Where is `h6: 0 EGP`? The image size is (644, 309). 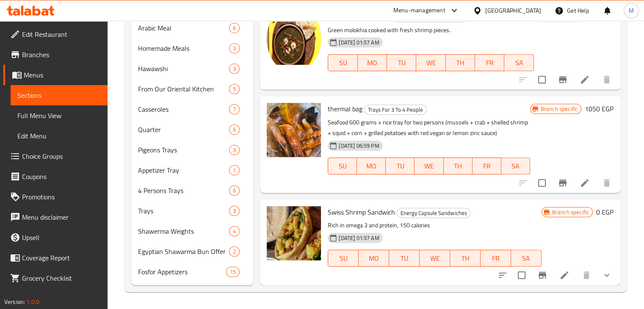 h6: 0 EGP is located at coordinates (605, 212).